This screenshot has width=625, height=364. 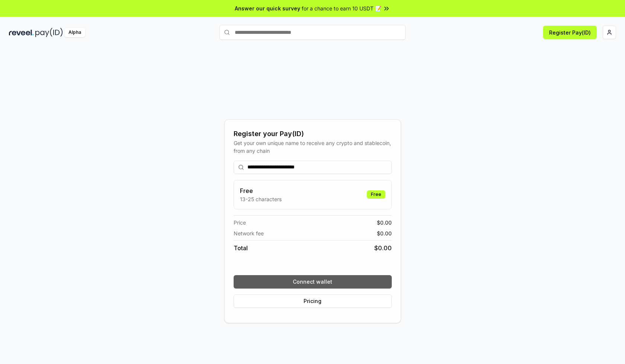 I want to click on img: reveel_dark, so click(x=22, y=33).